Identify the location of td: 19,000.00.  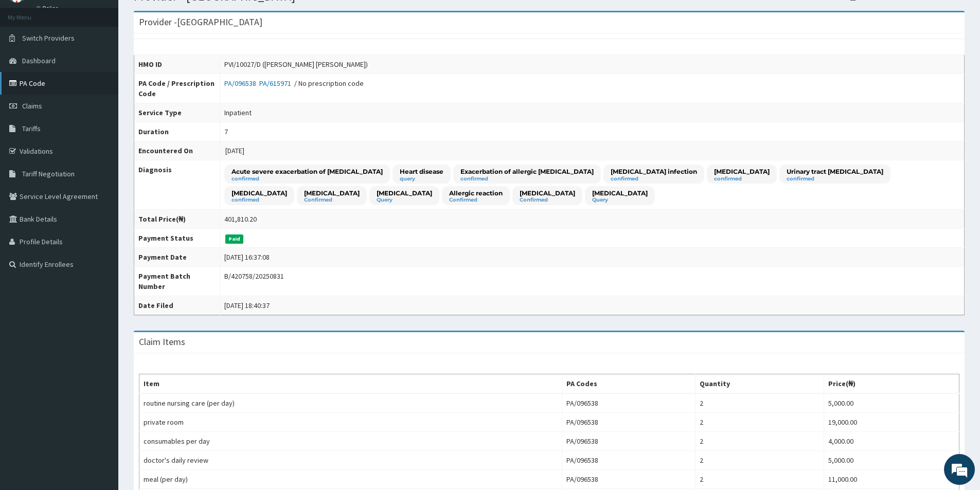
(891, 423).